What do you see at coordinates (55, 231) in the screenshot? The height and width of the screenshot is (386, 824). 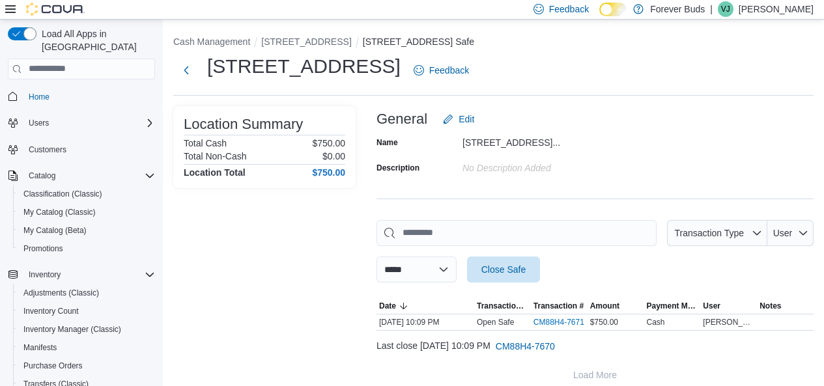 I see `a: My Catalog (Beta)` at bounding box center [55, 231].